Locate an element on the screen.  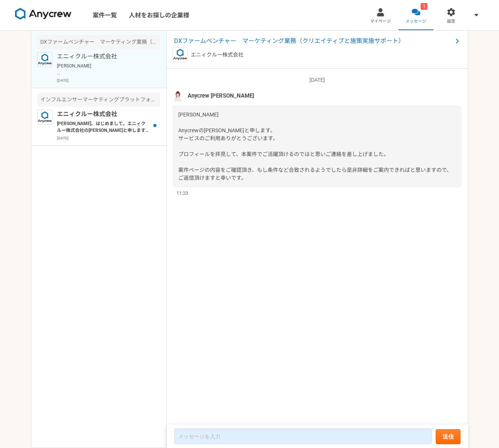
div: DXファームベンチャー マーケティング業務（クリエイティブと施策実施サポート） is located at coordinates (99, 42).